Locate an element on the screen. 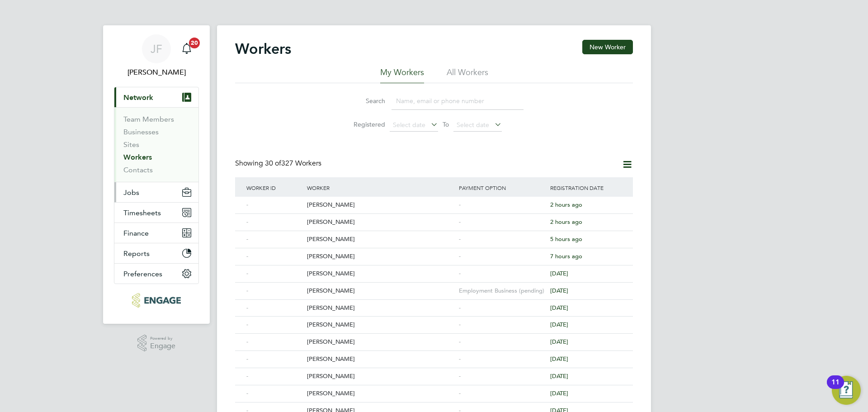 This screenshot has height=412, width=868. label: Search is located at coordinates (365, 101).